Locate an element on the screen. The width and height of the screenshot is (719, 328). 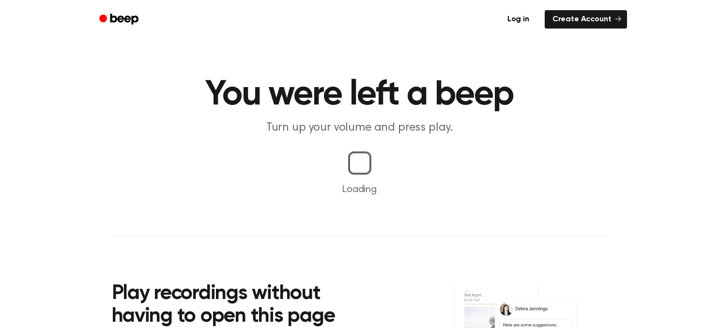
a: Log in is located at coordinates (518, 19).